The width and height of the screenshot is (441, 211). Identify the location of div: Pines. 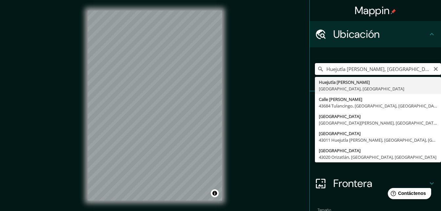
(375, 104).